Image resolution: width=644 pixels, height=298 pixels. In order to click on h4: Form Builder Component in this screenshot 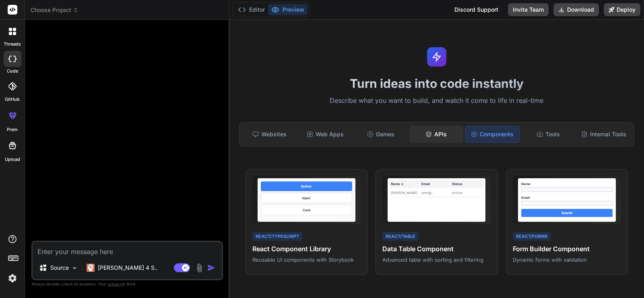, I will do `click(567, 249)`.